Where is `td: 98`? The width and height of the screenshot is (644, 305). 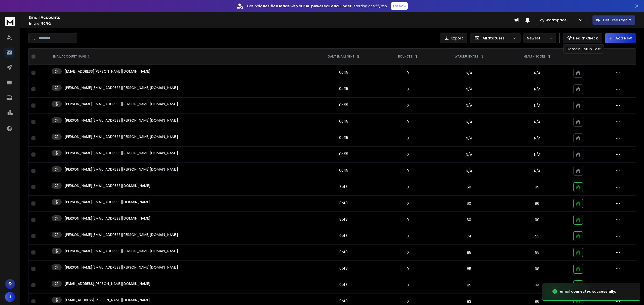 td: 98 is located at coordinates (538, 269).